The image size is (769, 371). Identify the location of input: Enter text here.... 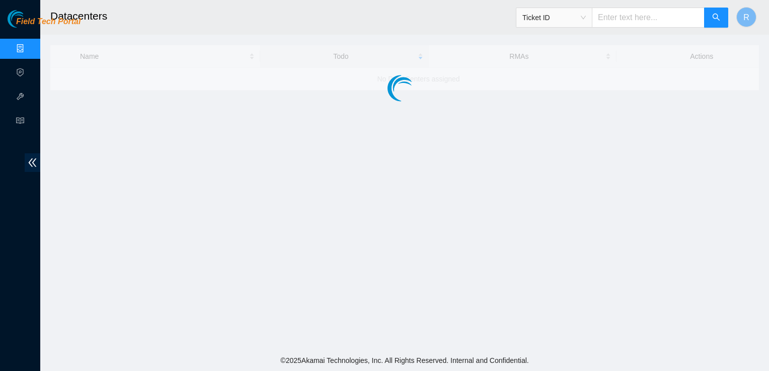
(648, 18).